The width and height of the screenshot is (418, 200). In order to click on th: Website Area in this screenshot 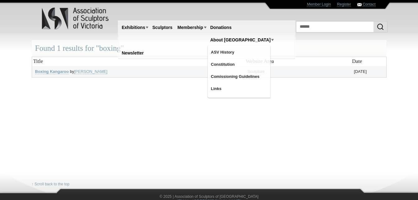, I will do `click(298, 61)`.